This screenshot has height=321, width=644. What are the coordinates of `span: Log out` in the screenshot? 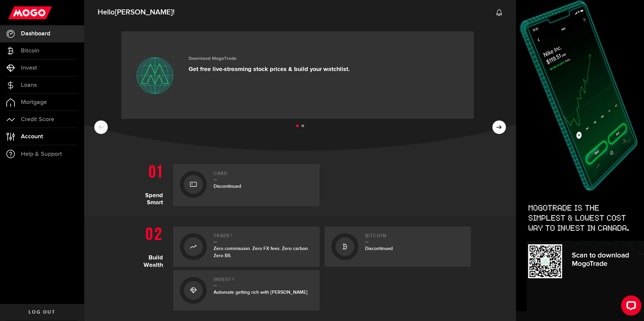 It's located at (42, 313).